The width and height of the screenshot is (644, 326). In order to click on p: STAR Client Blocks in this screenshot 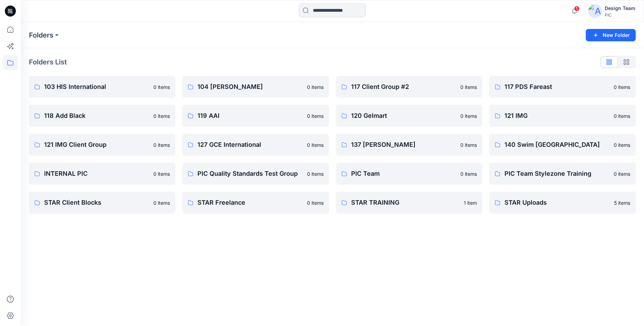, I will do `click(96, 202)`.